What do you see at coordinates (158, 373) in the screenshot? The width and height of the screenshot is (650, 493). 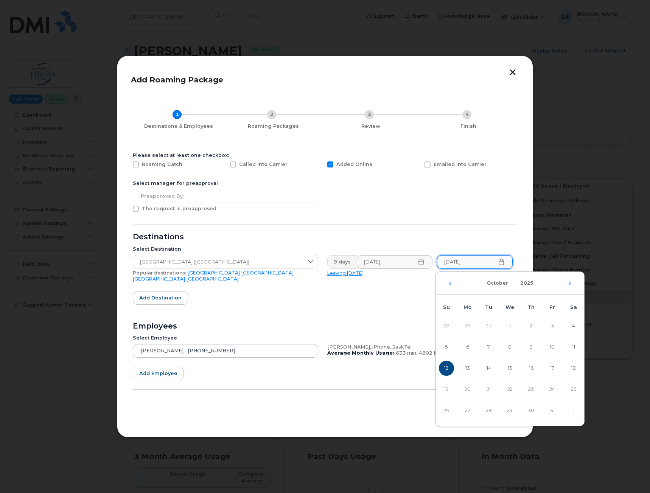 I see `span: Add employee` at bounding box center [158, 373].